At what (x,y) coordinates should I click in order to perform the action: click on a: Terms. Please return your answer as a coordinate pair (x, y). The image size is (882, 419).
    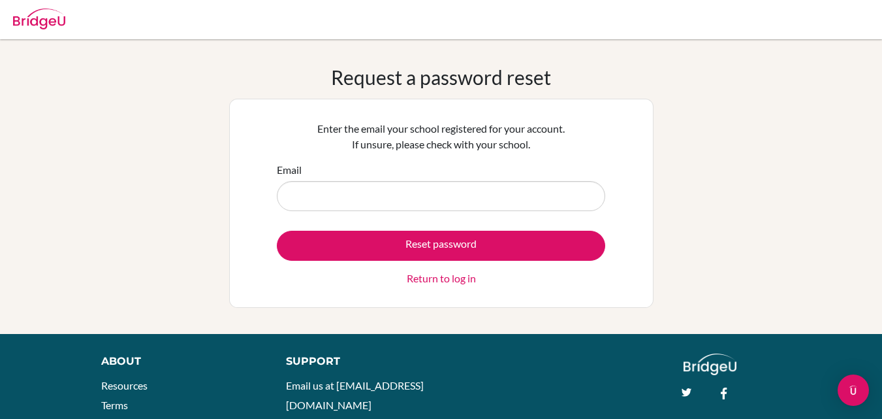
    Looking at the image, I should click on (114, 404).